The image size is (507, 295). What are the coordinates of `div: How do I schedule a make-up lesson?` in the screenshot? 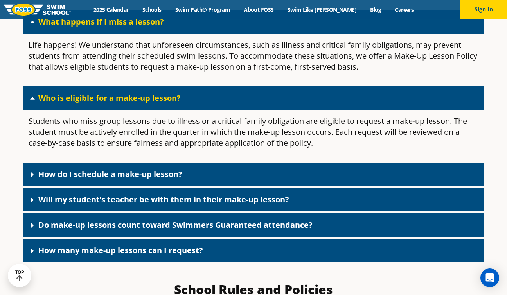 It's located at (253, 174).